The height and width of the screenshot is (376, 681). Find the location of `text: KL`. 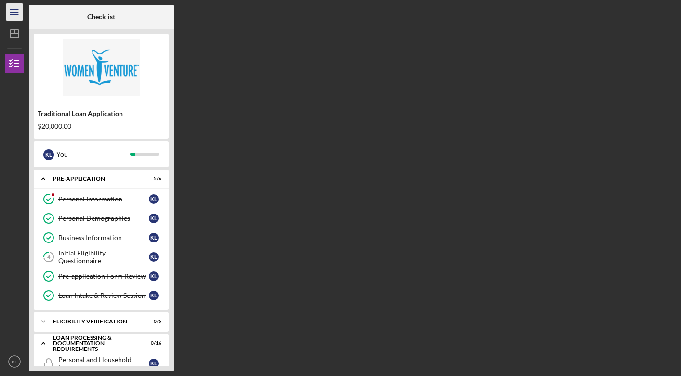

text: KL is located at coordinates (14, 361).